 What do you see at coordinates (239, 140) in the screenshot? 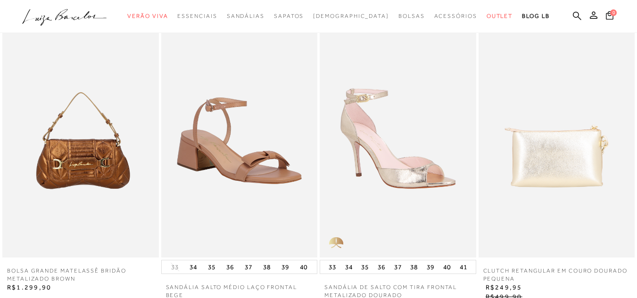
I see `img: SANDÁLIA SALTO MÉDIO LAÇO FRONTAL BEGE` at bounding box center [239, 140].